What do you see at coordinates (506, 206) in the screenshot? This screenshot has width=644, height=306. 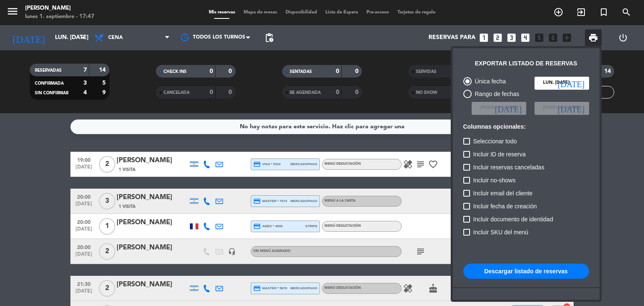 I see `span: Incluir fecha de creación` at bounding box center [506, 206].